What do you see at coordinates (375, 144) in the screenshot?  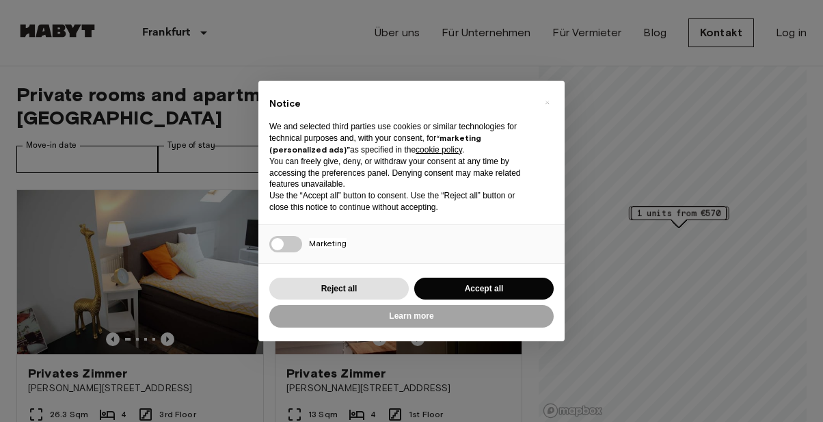 I see `strong: “marketing (personalized ads)”` at bounding box center [375, 144].